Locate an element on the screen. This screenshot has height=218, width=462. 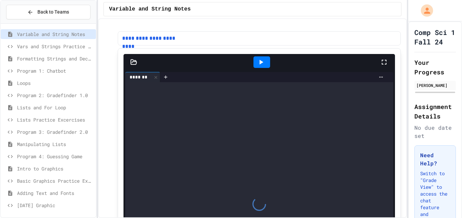
span: Program 2: Gradefinder 1.0 is located at coordinates (55, 95).